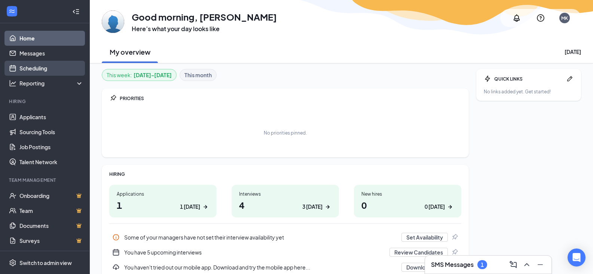  I want to click on a: Applicants, so click(51, 117).